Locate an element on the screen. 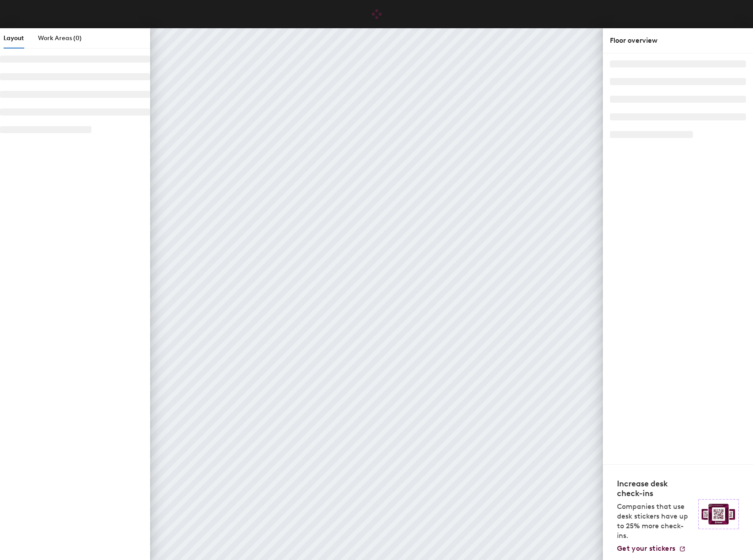 The image size is (753, 560). div: Floor overview is located at coordinates (678, 41).